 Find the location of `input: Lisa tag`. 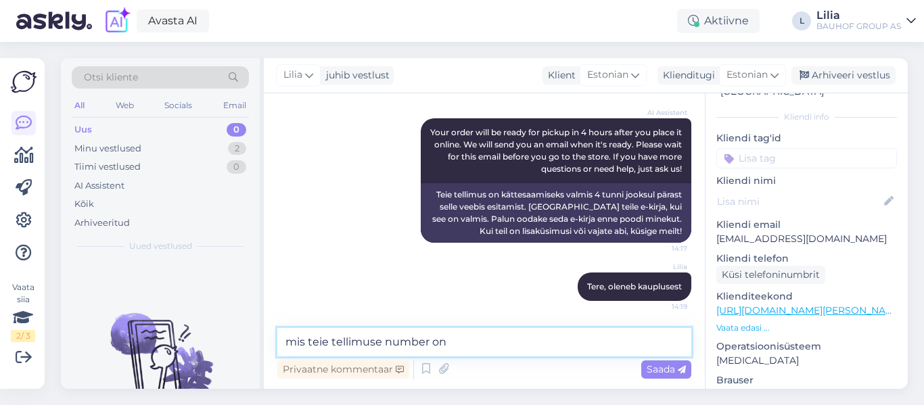

input: Lisa tag is located at coordinates (807, 158).